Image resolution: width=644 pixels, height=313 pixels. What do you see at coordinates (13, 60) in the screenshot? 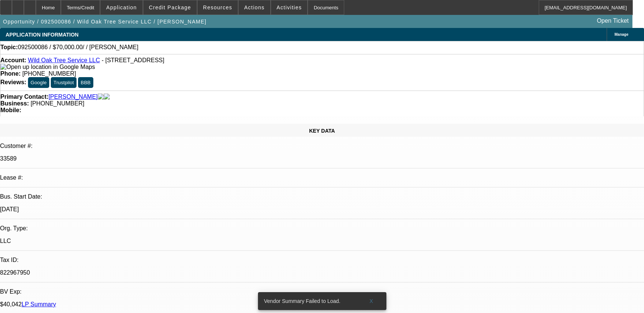
I see `strong: Account:` at bounding box center [13, 60].